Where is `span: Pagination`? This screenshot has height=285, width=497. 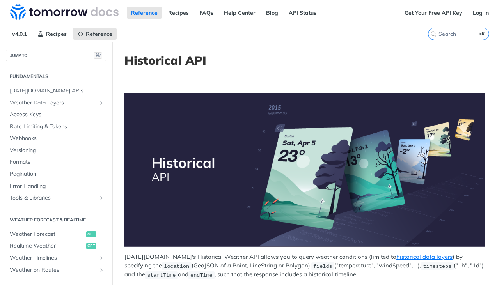
span: Pagination is located at coordinates (57, 174).